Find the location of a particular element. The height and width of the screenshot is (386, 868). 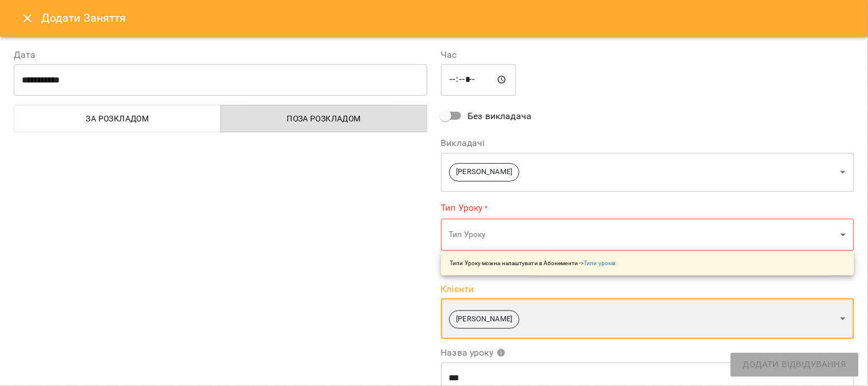

h6: Додати Заняття is located at coordinates (447, 18).